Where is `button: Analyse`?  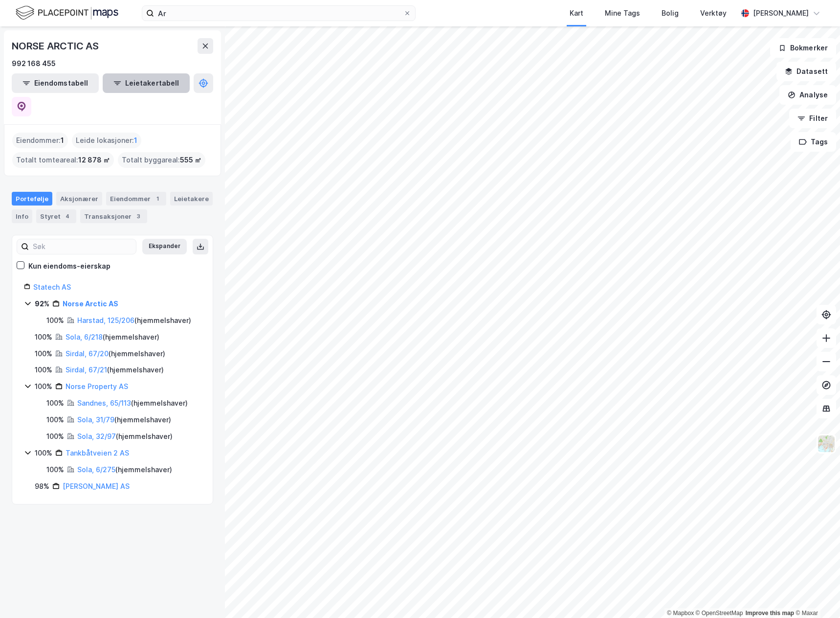
button: Analyse is located at coordinates (808, 95).